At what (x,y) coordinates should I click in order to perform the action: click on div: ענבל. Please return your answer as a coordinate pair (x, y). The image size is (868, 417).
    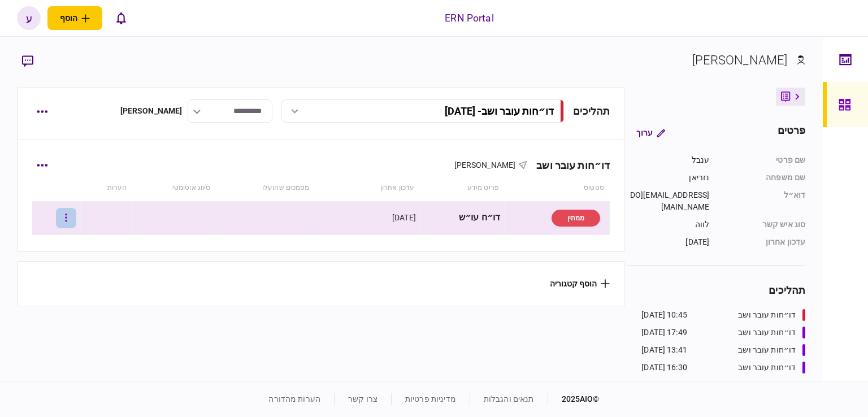
    Looking at the image, I should click on (668, 159).